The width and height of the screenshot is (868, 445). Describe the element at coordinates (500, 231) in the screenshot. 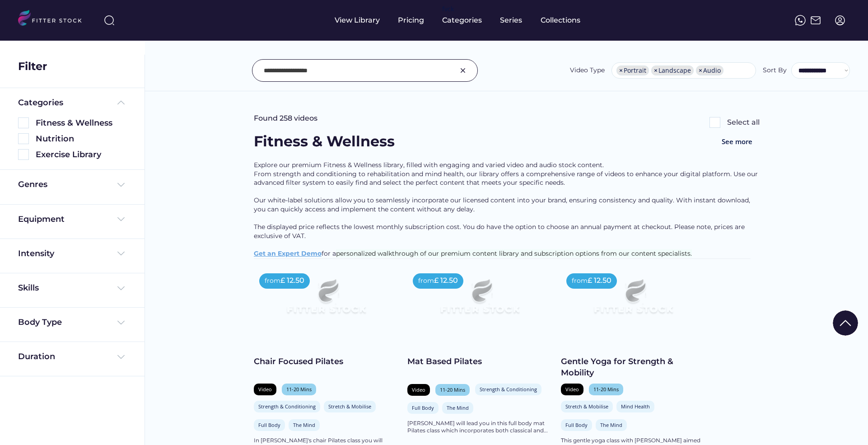

I see `span: The displayed price reflects the lowest monthly subscription cost. You do have the option to choo...` at that location.